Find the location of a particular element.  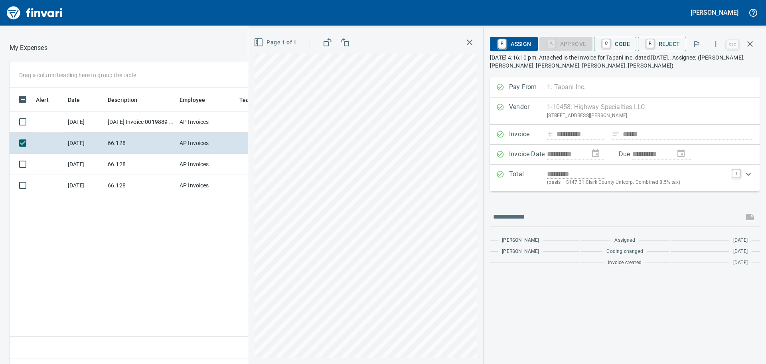

button: CCode is located at coordinates (616, 44).